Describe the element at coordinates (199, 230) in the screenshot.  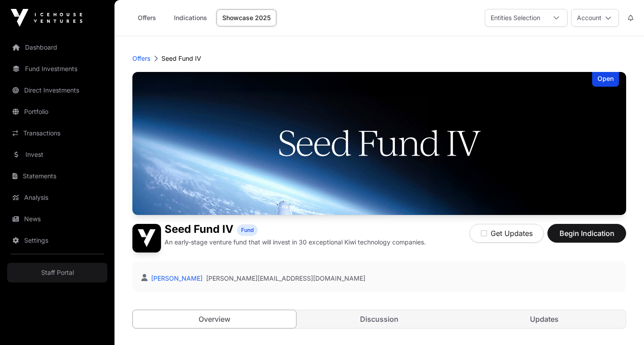
I see `h1: Seed Fund IV` at that location.